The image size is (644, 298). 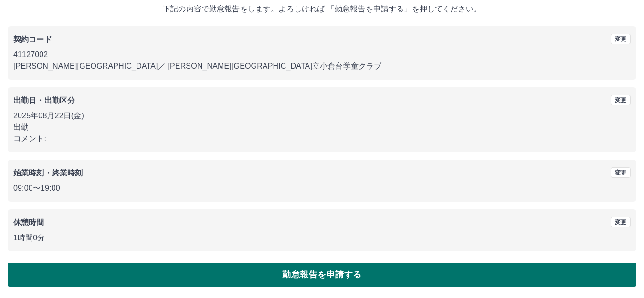 What do you see at coordinates (322, 127) in the screenshot?
I see `p: 出勤` at bounding box center [322, 127].